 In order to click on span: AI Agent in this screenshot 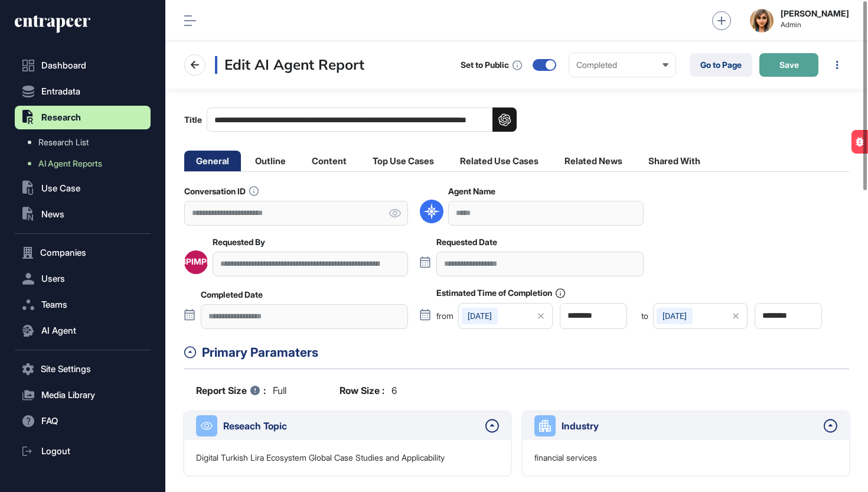, I will do `click(59, 331)`.